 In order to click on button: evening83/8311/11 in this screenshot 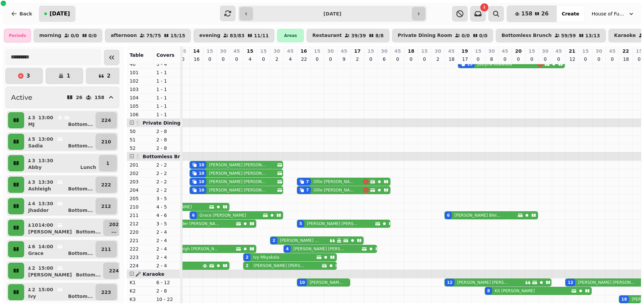, I will do `click(234, 36)`.